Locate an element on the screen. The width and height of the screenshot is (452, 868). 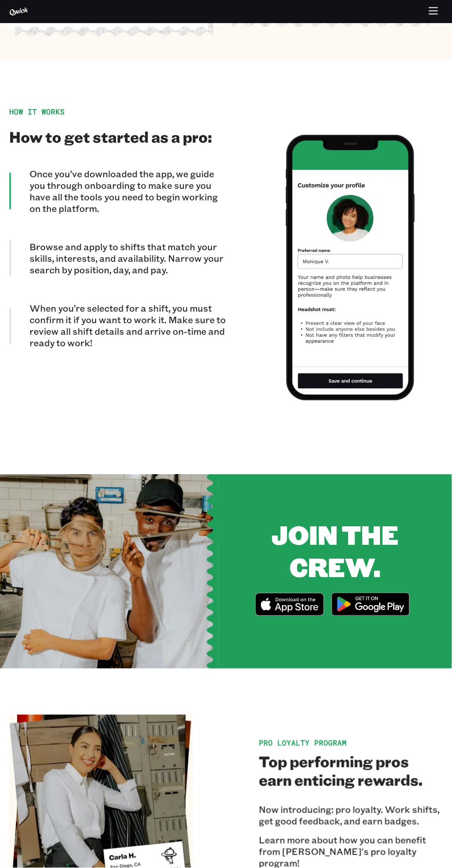
div: Once you’ve downloaded the app, we guide you through onboarding to make sure you have all the too... is located at coordinates (117, 191).